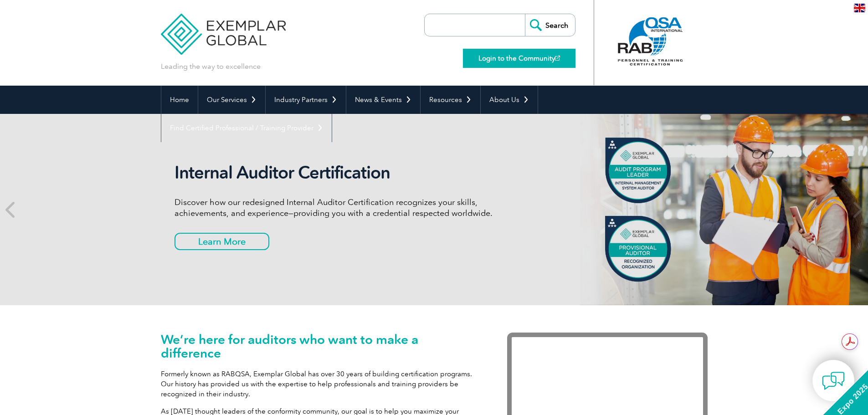 This screenshot has height=415, width=868. Describe the element at coordinates (509, 100) in the screenshot. I see `a: About Us` at that location.